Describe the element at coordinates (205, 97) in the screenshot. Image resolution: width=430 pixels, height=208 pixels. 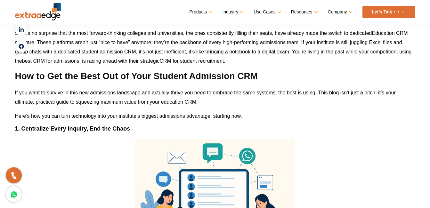
I see `span: If you want to survive in this new admissions landscape and actually thrive you need to embrace t...` at that location.